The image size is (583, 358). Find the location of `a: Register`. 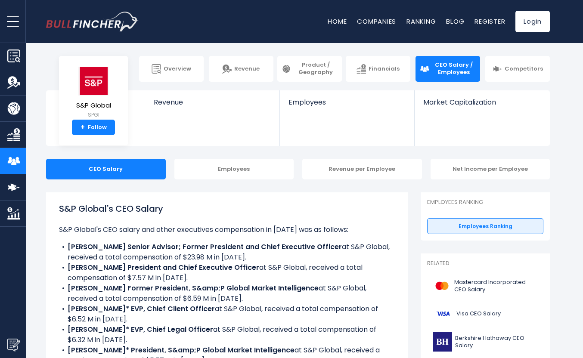

a: Register is located at coordinates (489, 21).